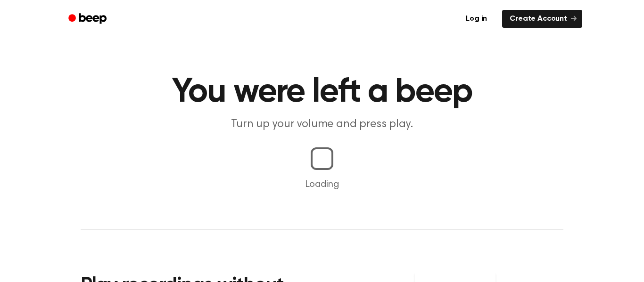 The width and height of the screenshot is (644, 282). What do you see at coordinates (476, 19) in the screenshot?
I see `a: Log in` at bounding box center [476, 19].